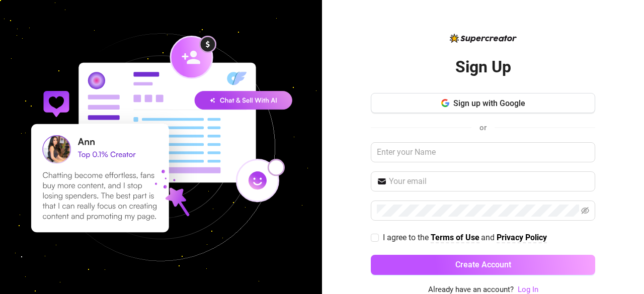 Image resolution: width=644 pixels, height=294 pixels. What do you see at coordinates (483, 265) in the screenshot?
I see `button: Create Account` at bounding box center [483, 265].